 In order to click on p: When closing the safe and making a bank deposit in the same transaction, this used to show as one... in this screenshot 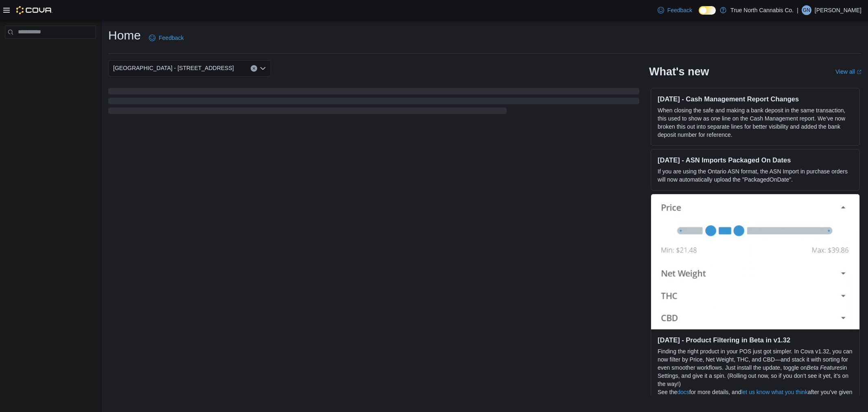, I will do `click(755, 122)`.